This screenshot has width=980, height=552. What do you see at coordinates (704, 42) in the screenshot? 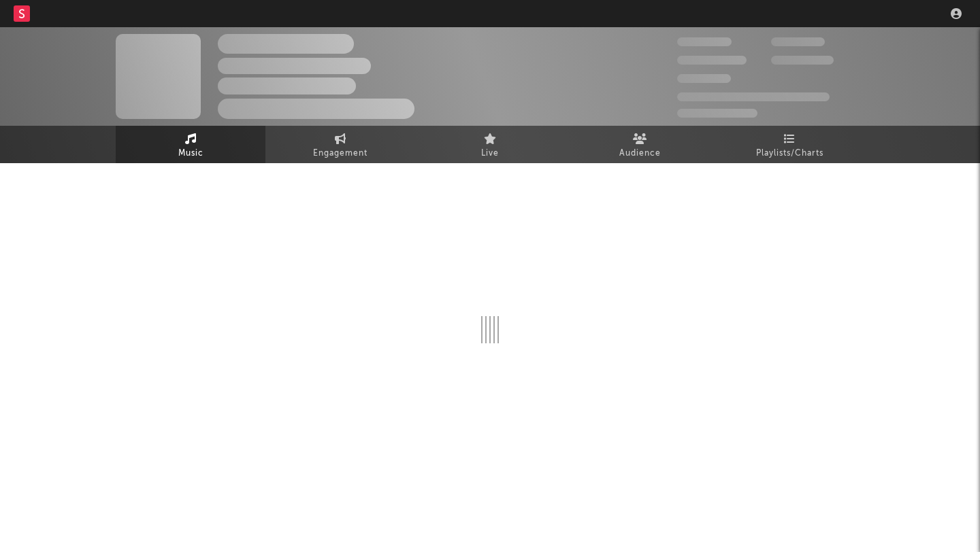
I see `span: 300,000` at bounding box center [704, 42].